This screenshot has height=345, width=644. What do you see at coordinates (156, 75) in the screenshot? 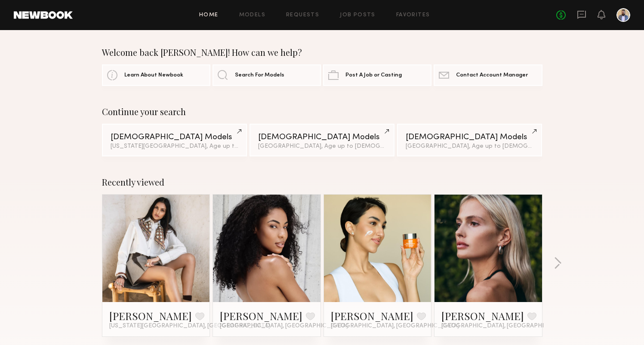
I see `a: Learn About Newbook` at bounding box center [156, 75].